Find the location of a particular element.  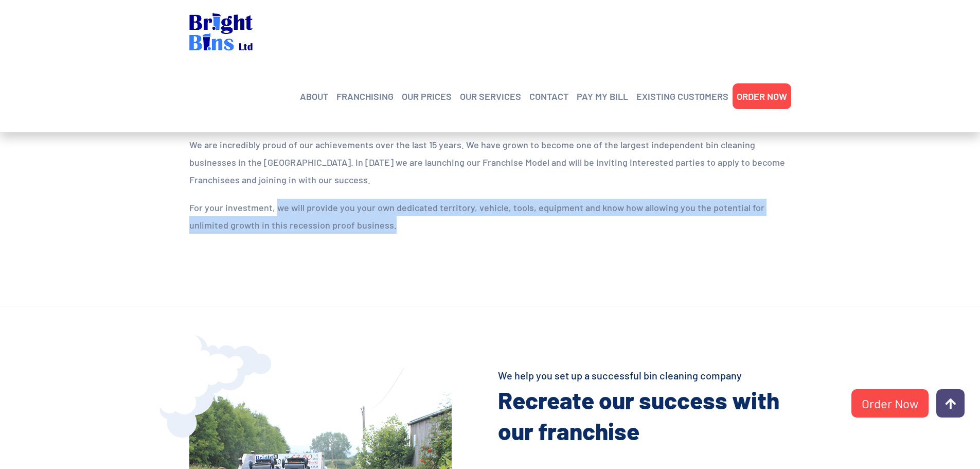

p: We are incredibly proud of our achievements over the last 15 years. We have grown to become one o... is located at coordinates (490, 162).